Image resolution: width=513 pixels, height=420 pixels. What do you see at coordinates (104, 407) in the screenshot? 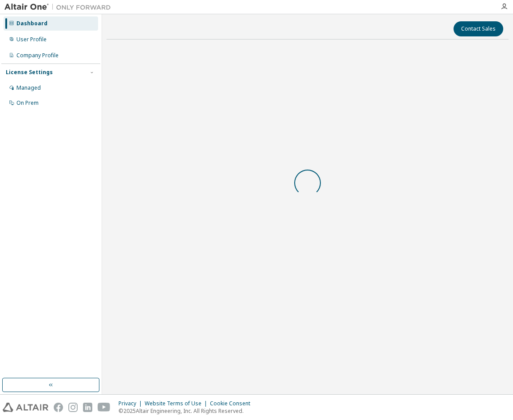
I see `img: youtube.svg` at bounding box center [104, 407].